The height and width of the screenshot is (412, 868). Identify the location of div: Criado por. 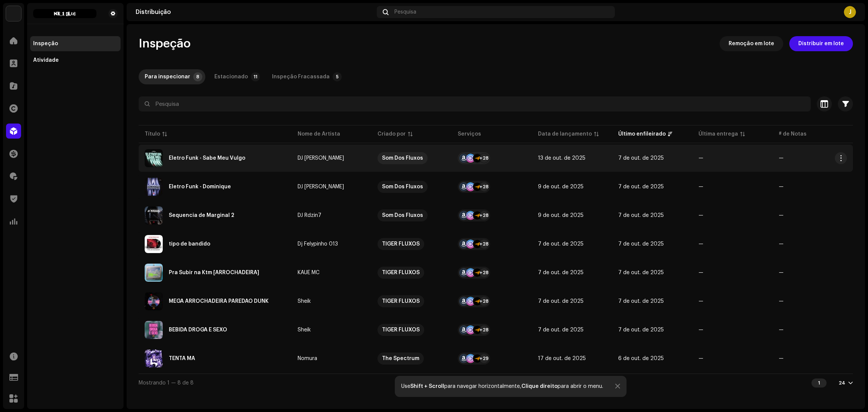
(391, 134).